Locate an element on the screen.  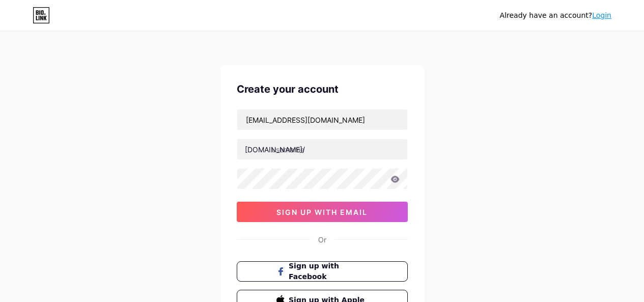
span: sign up with email is located at coordinates (322, 212).